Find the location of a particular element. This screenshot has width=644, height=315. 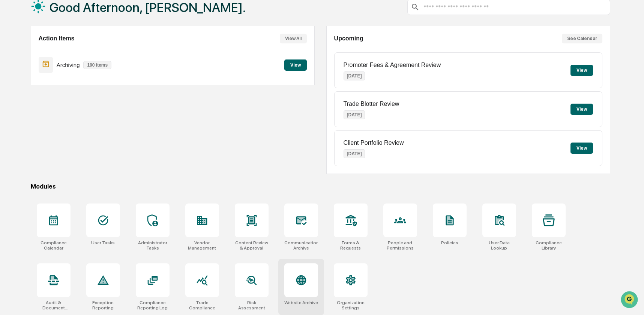

h2: Upcoming is located at coordinates (348, 38).